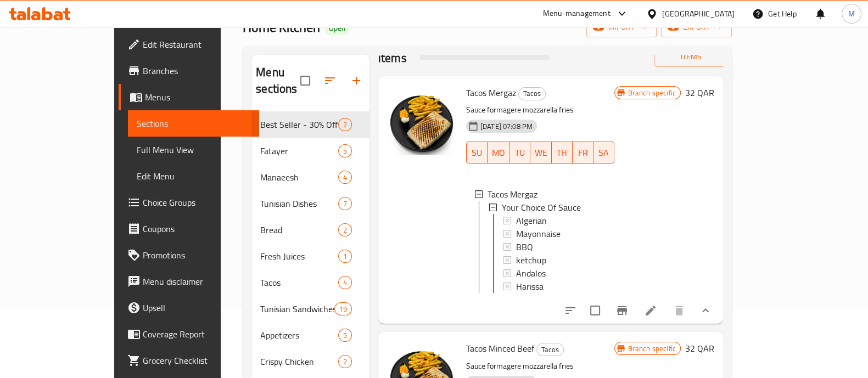 Image resolution: width=868 pixels, height=378 pixels. I want to click on div: Crispy Chicken, so click(299, 361).